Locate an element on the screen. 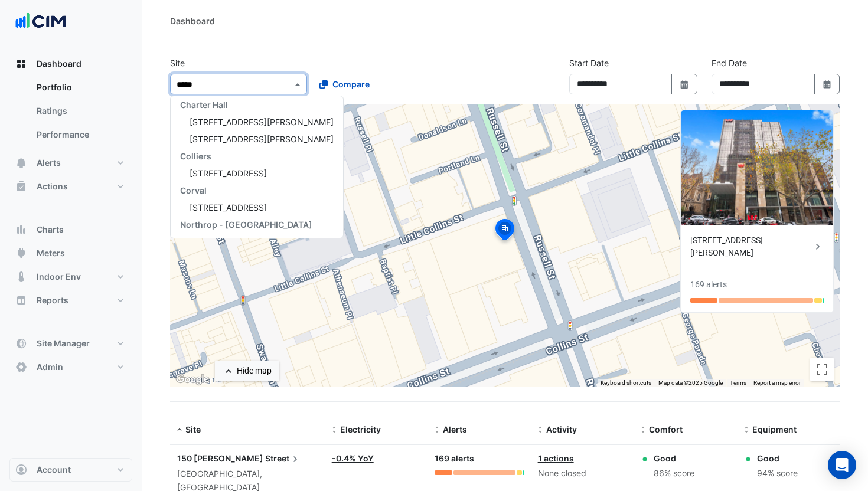 The height and width of the screenshot is (491, 868). span: Charts is located at coordinates (50, 229).